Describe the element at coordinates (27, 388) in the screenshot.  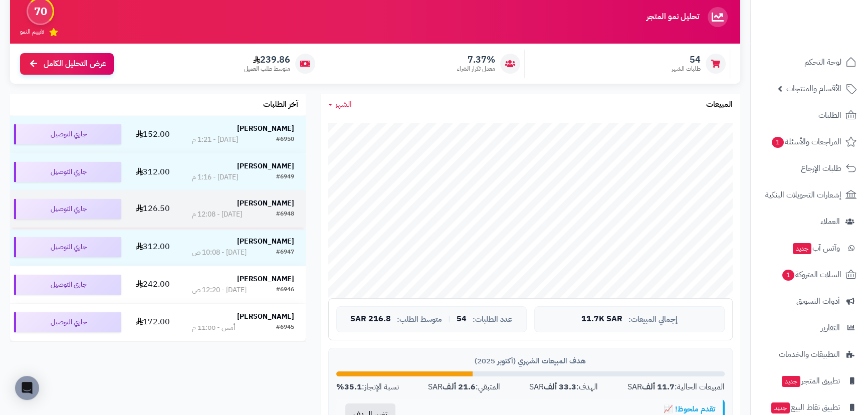
I see `div: Open Intercom Messenger` at that location.